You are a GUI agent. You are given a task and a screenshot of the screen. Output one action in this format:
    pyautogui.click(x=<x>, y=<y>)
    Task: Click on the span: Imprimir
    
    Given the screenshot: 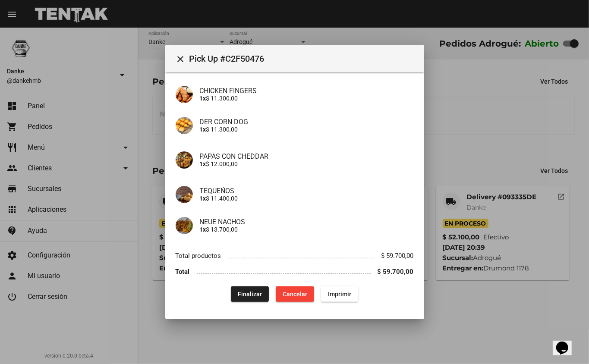 What is the action you would take?
    pyautogui.click(x=340, y=294)
    